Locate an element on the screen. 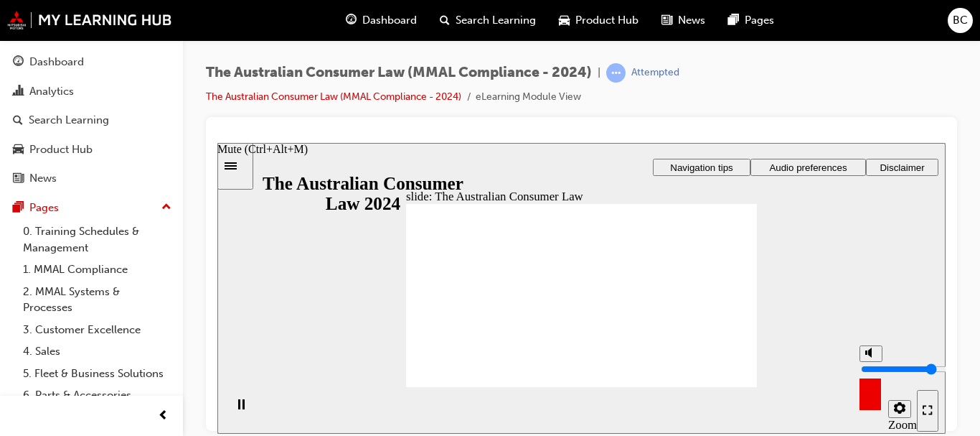 This screenshot has width=980, height=436. button: Enter full-screen (Ctrl+Alt+F) is located at coordinates (711, 268).